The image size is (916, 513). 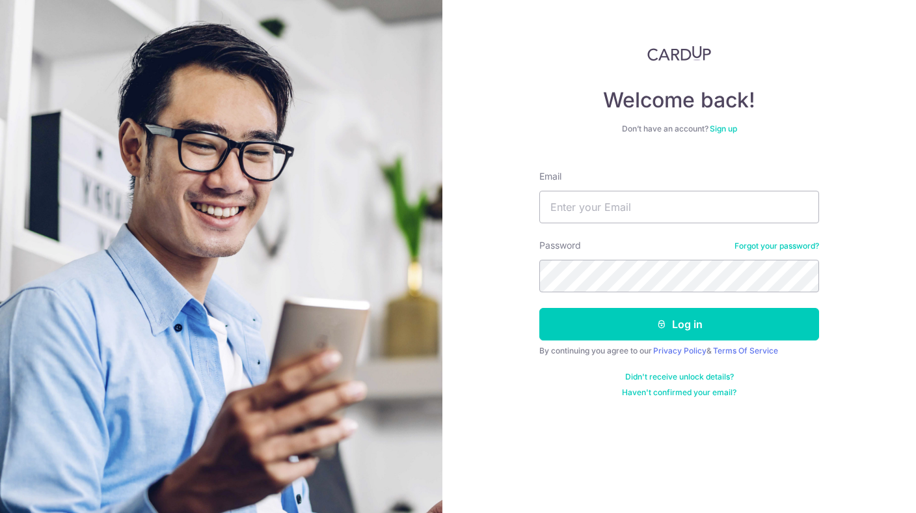 What do you see at coordinates (679, 207) in the screenshot?
I see `input: Enter your Email` at bounding box center [679, 207].